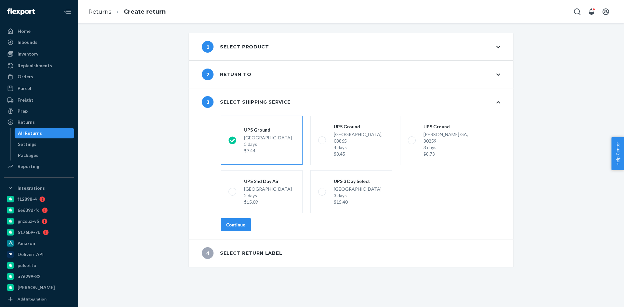 The image size is (624, 307). What do you see at coordinates (25, 100) in the screenshot?
I see `div: Freight` at bounding box center [25, 100].